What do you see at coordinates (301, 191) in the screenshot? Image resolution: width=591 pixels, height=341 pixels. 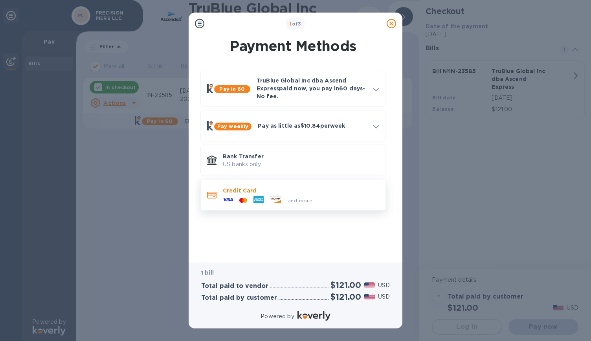 I see `p: Credit Card` at bounding box center [301, 191].